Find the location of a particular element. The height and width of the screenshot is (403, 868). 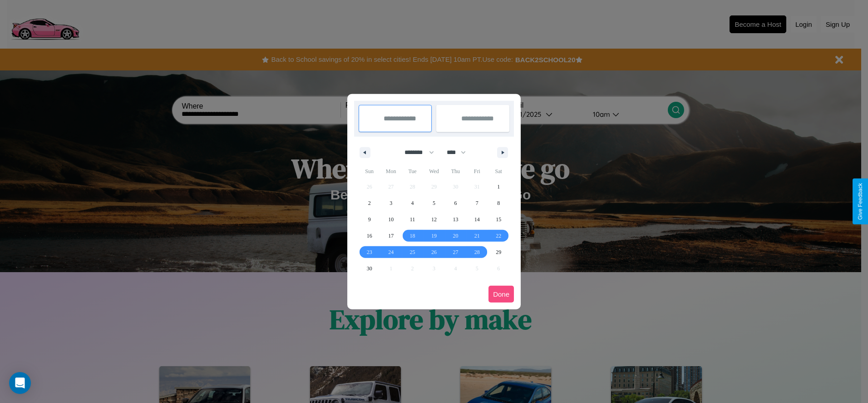

span: 4 is located at coordinates (413, 203).